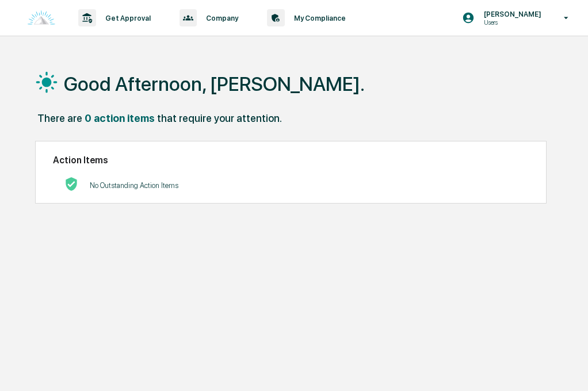 Image resolution: width=588 pixels, height=391 pixels. Describe the element at coordinates (119, 118) in the screenshot. I see `div: 0 action items` at that location.